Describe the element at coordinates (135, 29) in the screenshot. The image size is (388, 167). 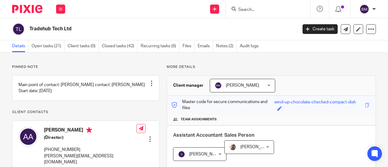
I see `h2: Tradehub Tech Ltd` at that location.